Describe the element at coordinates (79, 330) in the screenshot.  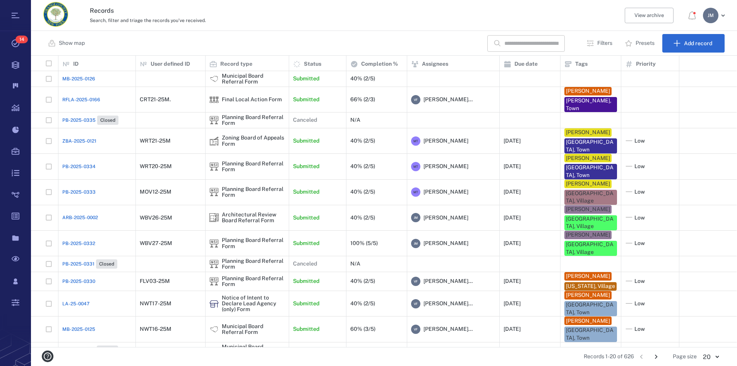
I see `a: MB-2025-0125` at that location.